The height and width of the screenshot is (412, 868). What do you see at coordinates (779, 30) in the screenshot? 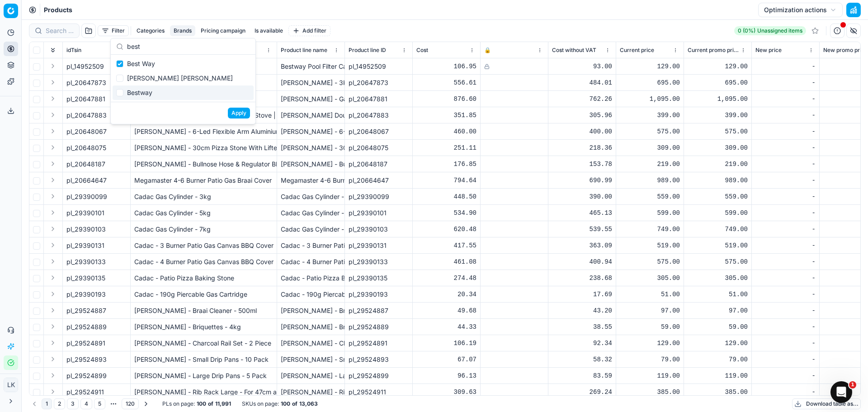
I see `span: Unassigned items` at bounding box center [779, 30].